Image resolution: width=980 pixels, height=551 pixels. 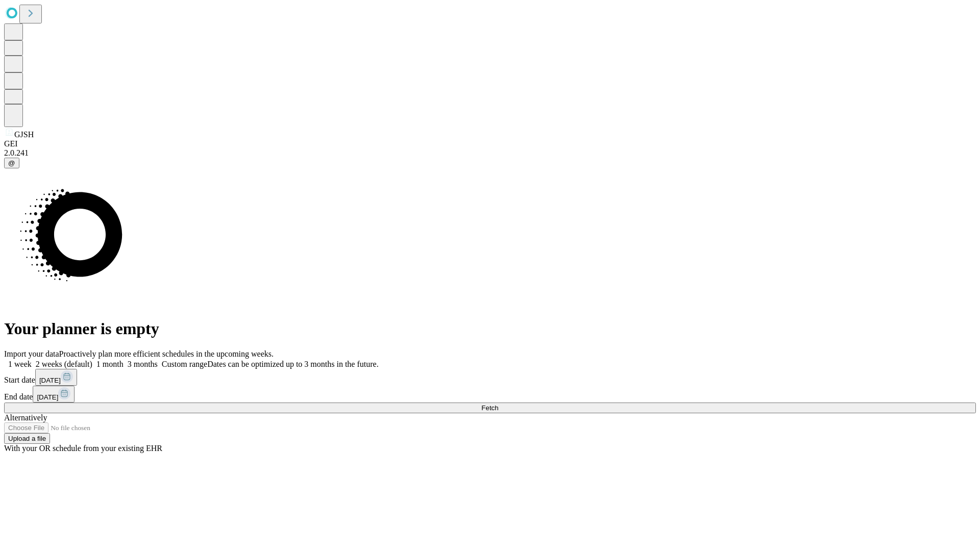 I want to click on h1: Your planner is empty, so click(x=490, y=329).